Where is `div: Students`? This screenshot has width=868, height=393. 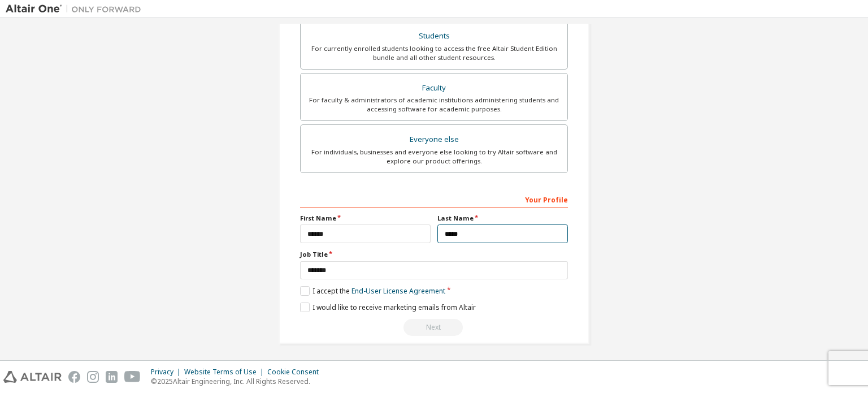
div: Students is located at coordinates (434, 36).